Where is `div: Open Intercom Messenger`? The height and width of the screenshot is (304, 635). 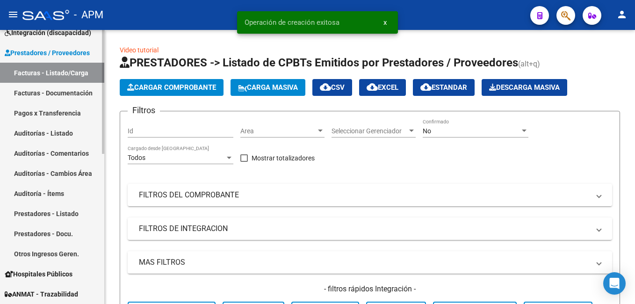 div: Open Intercom Messenger is located at coordinates (614, 283).